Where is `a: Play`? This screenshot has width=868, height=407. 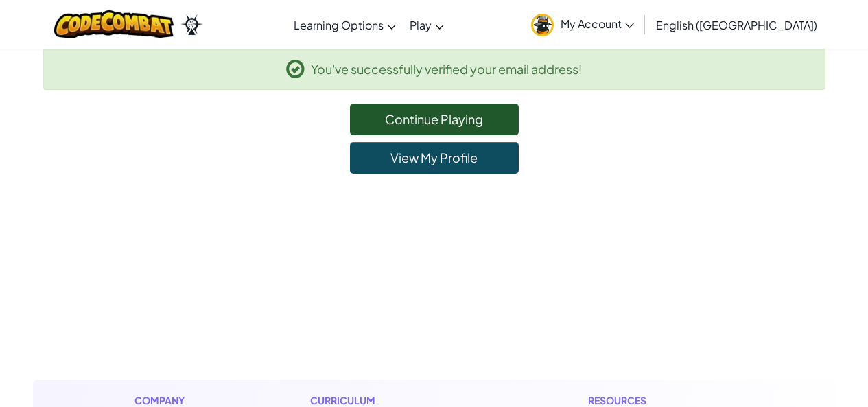
a: Play is located at coordinates (427, 25).